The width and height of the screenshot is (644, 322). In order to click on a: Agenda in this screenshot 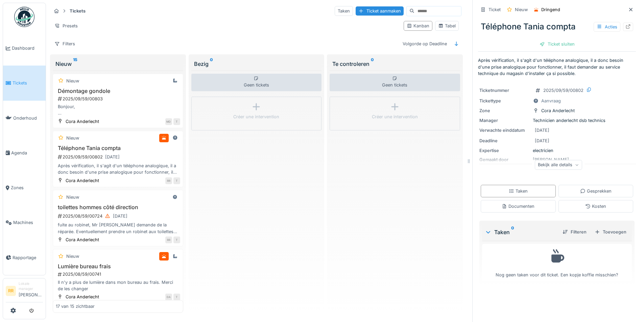, I will do `click(25, 153)`.